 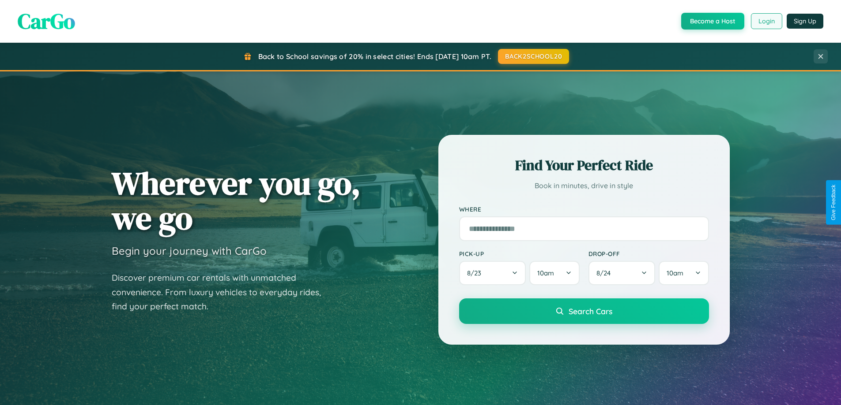 I want to click on h1: Wherever you go, we go, so click(x=236, y=201).